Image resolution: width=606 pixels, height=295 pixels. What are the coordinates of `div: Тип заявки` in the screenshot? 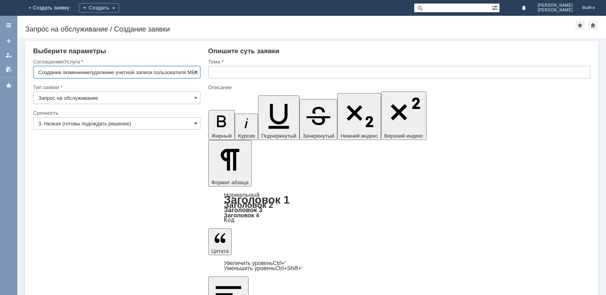 It's located at (116, 87).